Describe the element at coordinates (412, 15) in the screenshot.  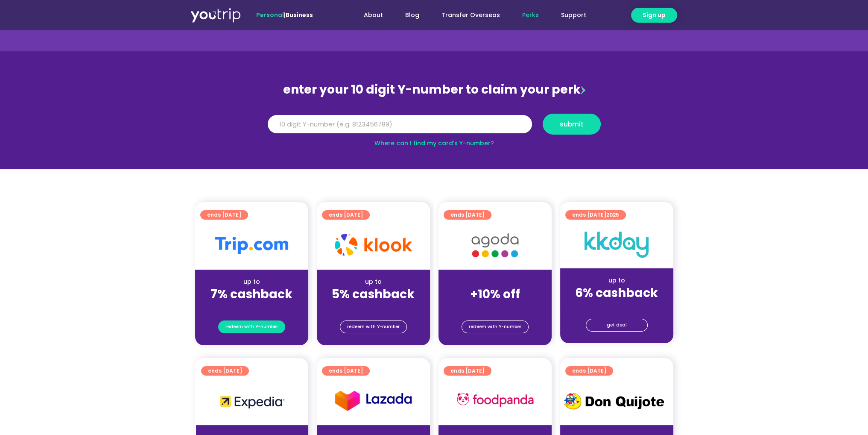
I see `a: Blog` at that location.